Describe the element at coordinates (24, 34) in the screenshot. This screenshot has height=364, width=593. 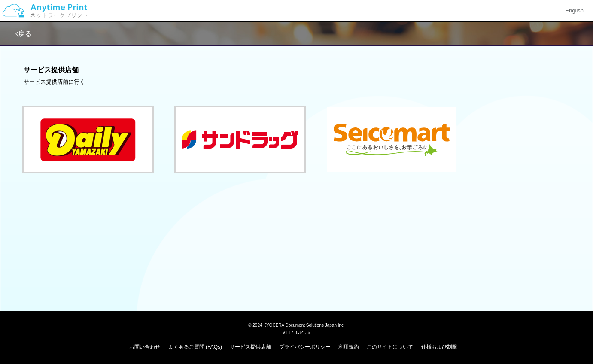
I see `a: 戻る` at that location.